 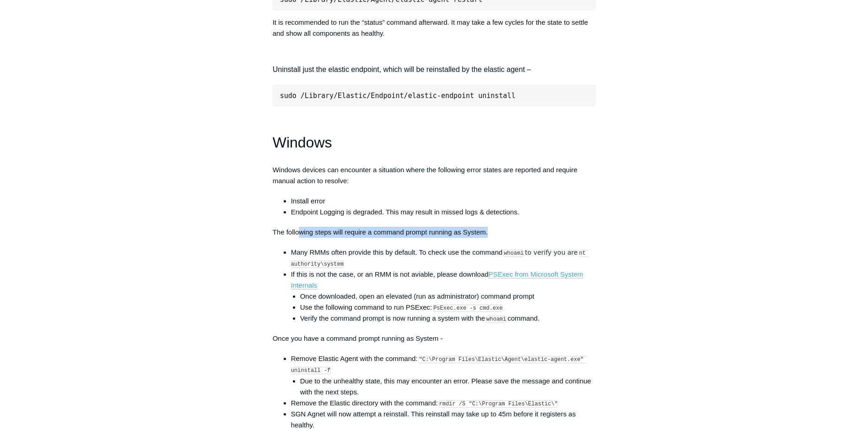 I want to click on p: The following steps will require a command prompt running as System., so click(x=434, y=232).